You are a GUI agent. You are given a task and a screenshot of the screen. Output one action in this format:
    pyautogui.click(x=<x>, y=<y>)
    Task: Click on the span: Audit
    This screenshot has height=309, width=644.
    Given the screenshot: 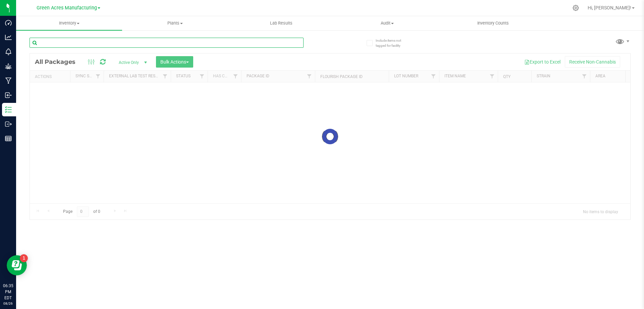 What is the action you would take?
    pyautogui.click(x=387, y=23)
    